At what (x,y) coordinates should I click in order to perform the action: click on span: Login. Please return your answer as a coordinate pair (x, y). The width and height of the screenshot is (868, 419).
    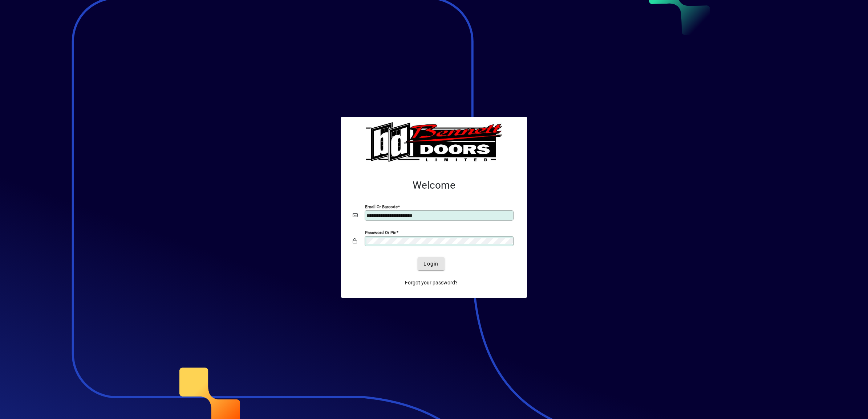
    Looking at the image, I should click on (430, 264).